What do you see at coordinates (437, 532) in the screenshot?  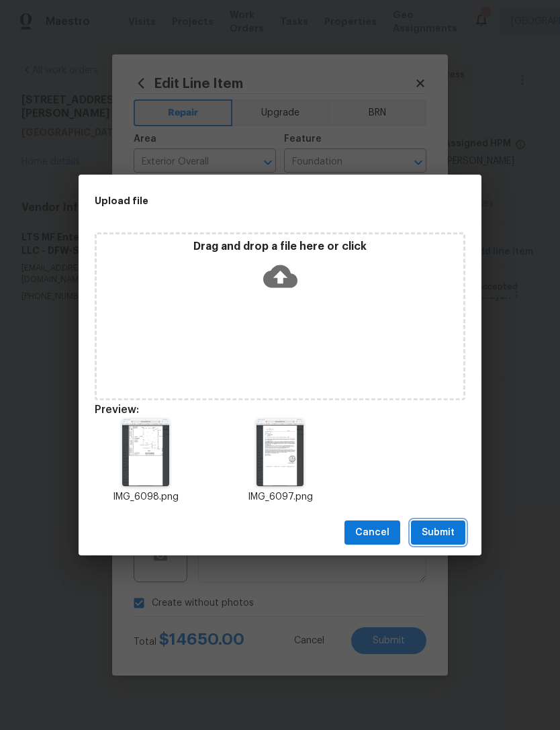 I see `span: Submit` at bounding box center [437, 532].